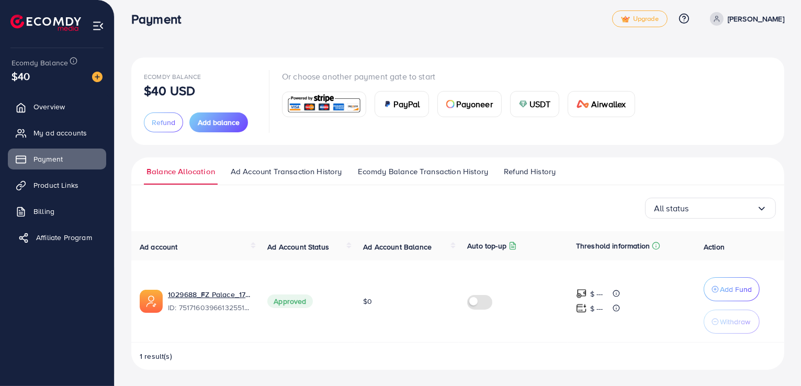  Describe the element at coordinates (44, 211) in the screenshot. I see `span: Billing` at that location.